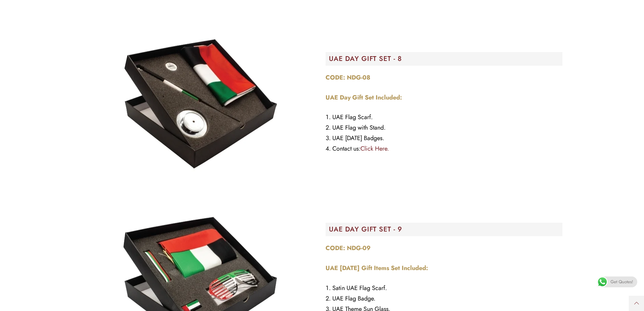 This screenshot has width=644, height=311. I want to click on strong: CODE: NDG-08, so click(348, 77).